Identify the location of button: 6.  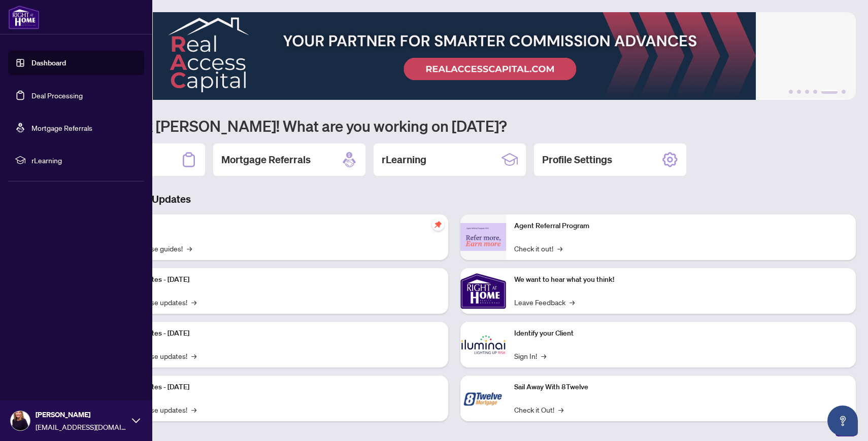
(843, 92).